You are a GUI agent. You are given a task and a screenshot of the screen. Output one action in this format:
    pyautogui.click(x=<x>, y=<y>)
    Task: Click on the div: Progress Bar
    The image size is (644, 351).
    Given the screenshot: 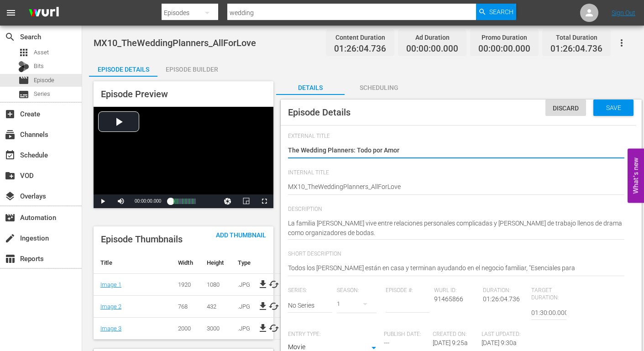 What is the action you would take?
    pyautogui.click(x=183, y=201)
    